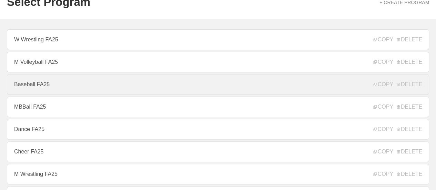  I want to click on a: M Wrestling FA25, so click(218, 174).